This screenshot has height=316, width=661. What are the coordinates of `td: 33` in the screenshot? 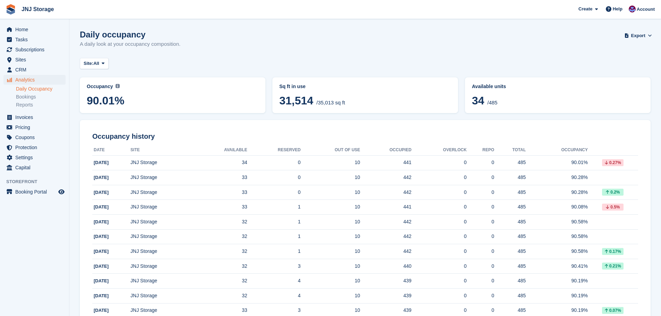 It's located at (220, 178).